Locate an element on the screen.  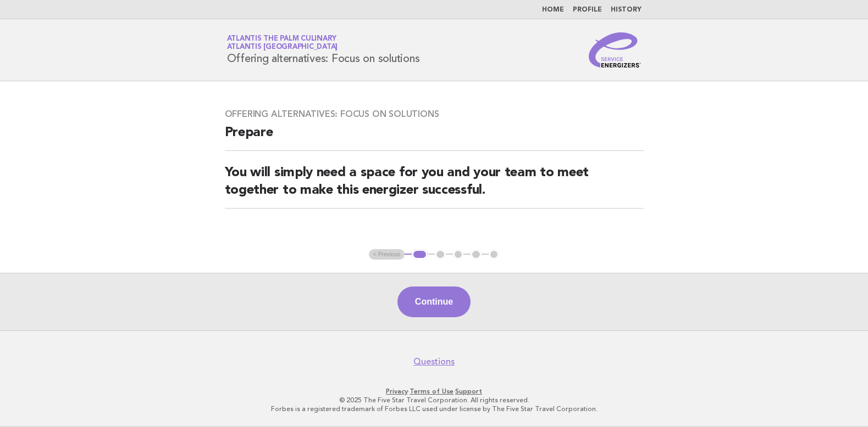
a: Questions is located at coordinates (434, 362).